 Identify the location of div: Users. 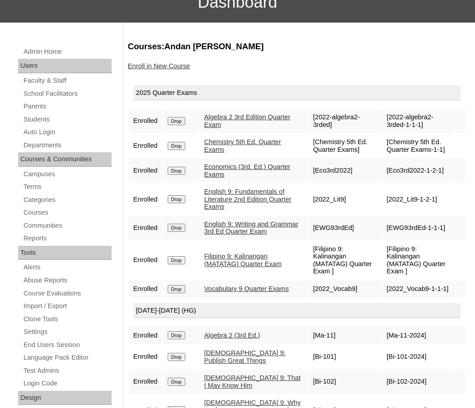
(65, 66).